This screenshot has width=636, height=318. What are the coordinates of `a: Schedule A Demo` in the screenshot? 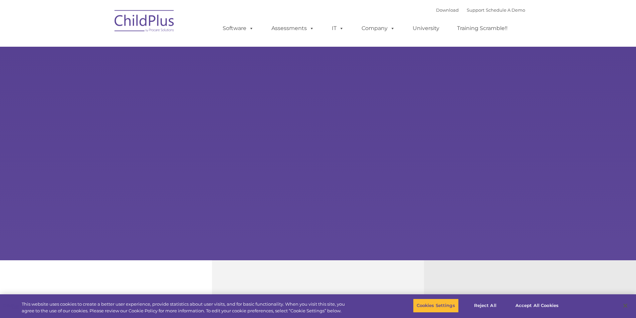 It's located at (505, 10).